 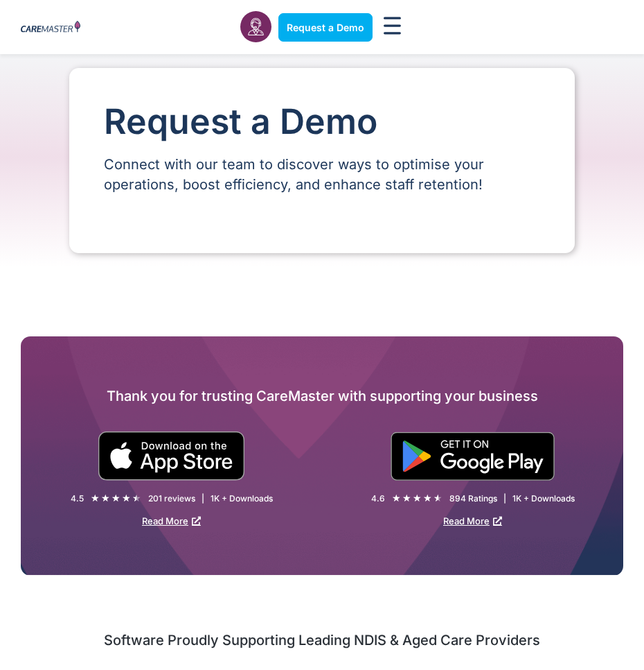 I want to click on div: 201 reviews | 1K + Downloads, so click(x=211, y=498).